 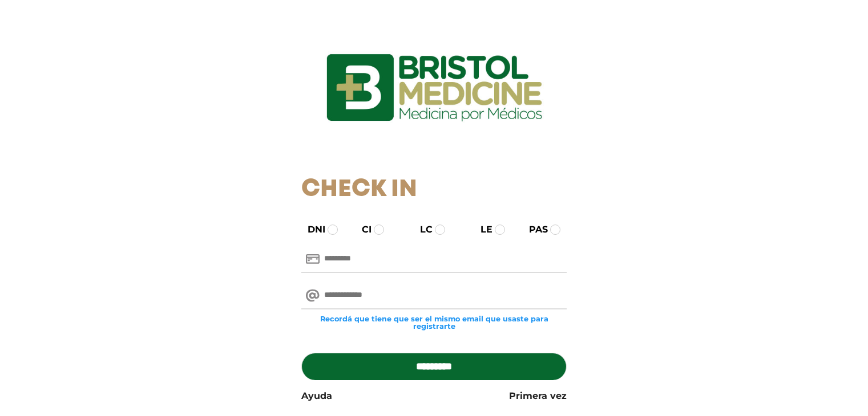 What do you see at coordinates (434, 190) in the screenshot?
I see `h1: Check In` at bounding box center [434, 190].